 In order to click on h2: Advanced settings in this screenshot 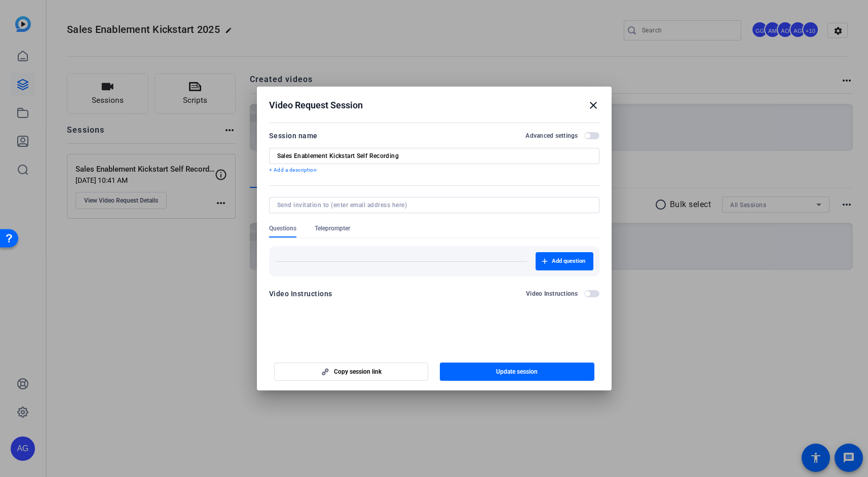, I will do `click(551, 135)`.